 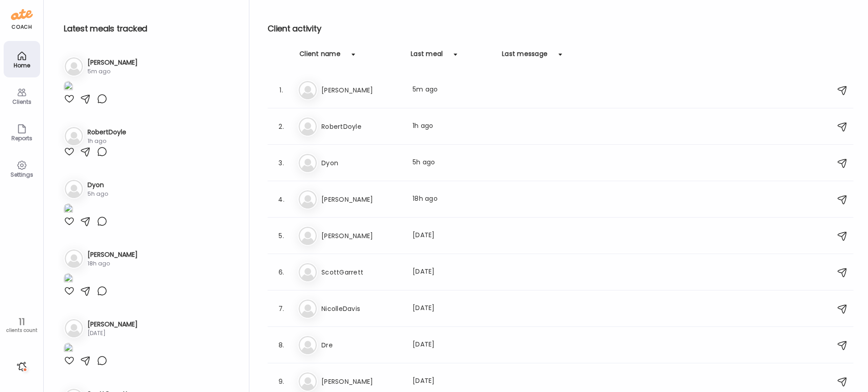 What do you see at coordinates (320, 57) in the screenshot?
I see `div: Client name` at bounding box center [320, 57].